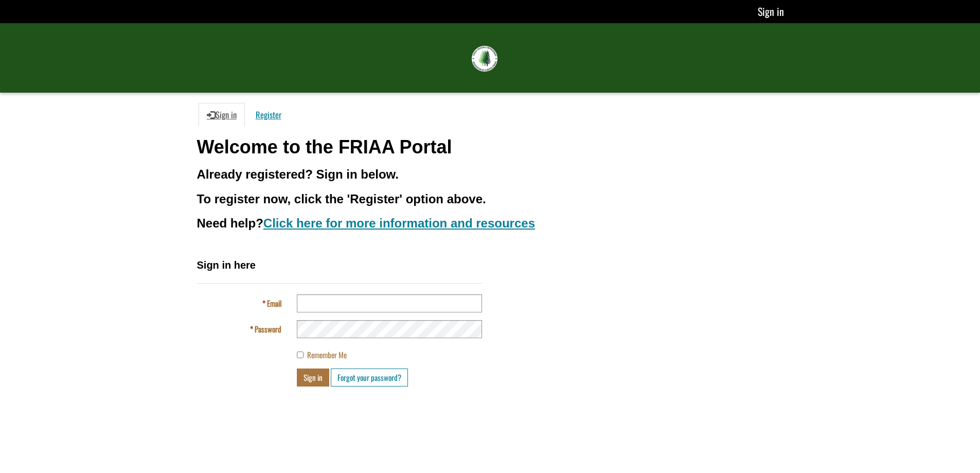  I want to click on h3: Need help?, so click(490, 223).